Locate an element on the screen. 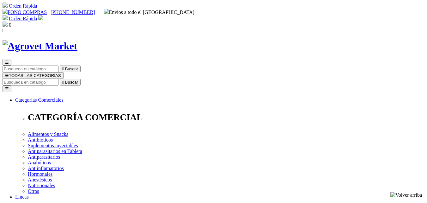  button: ☰TODAS LAS CATEGORÍAS is located at coordinates (33, 75).